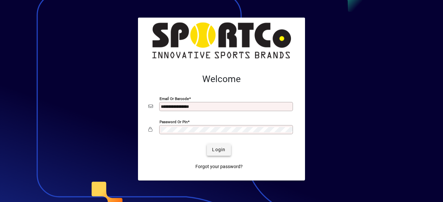 This screenshot has height=202, width=443. Describe the element at coordinates (174, 99) in the screenshot. I see `mat-label: Email or Barcode` at that location.